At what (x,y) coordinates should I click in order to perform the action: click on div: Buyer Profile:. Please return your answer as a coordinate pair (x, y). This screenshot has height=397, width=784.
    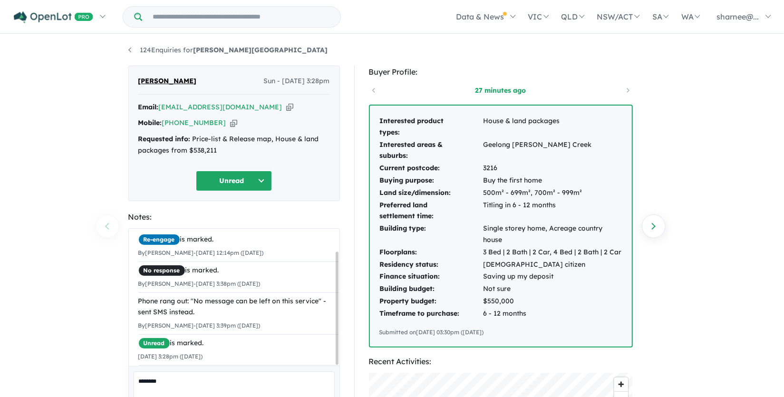
    Looking at the image, I should click on (500, 72).